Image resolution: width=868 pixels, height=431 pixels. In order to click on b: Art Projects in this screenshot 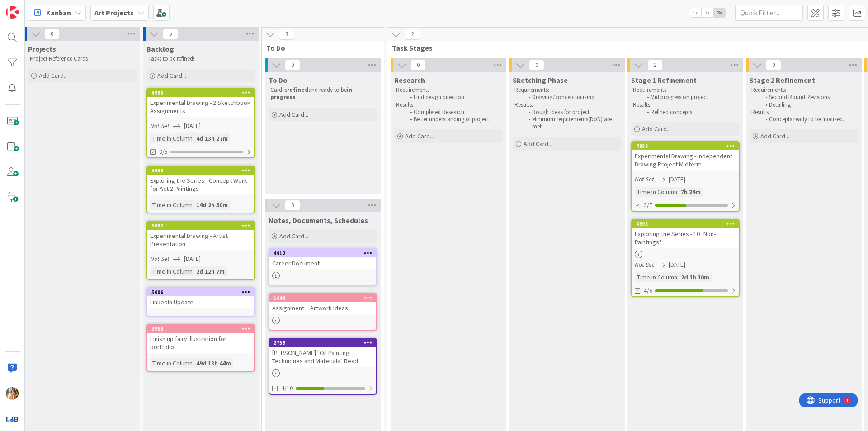, I will do `click(114, 13)`.